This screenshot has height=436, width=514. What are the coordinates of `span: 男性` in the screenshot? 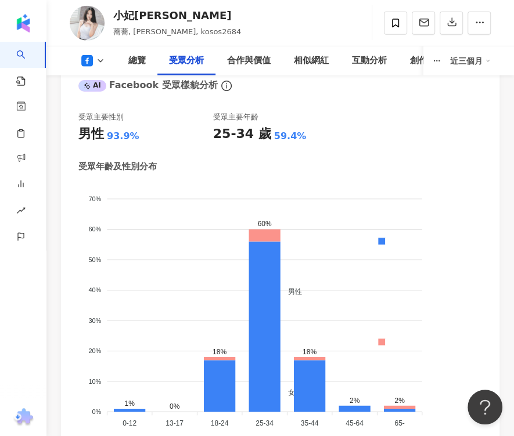 It's located at (290, 292).